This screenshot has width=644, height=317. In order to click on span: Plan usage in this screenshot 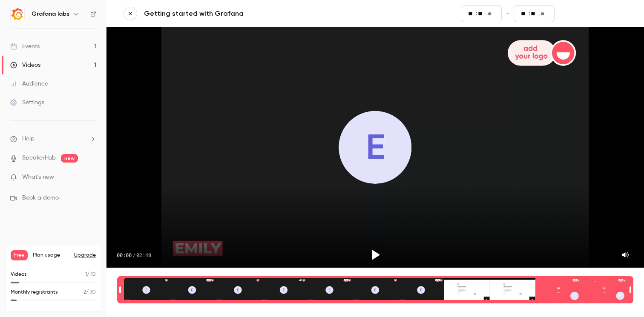, I will do `click(51, 255)`.